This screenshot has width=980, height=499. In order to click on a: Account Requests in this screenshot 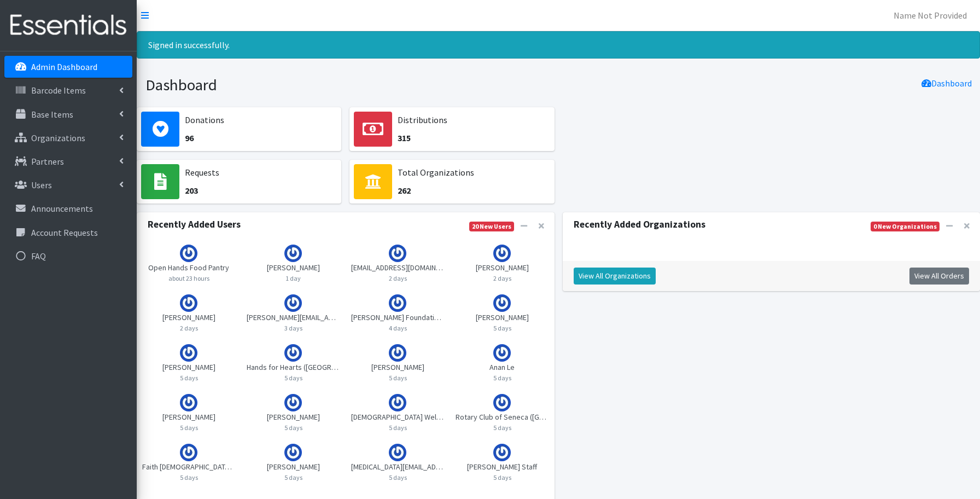, I will do `click(69, 232)`.